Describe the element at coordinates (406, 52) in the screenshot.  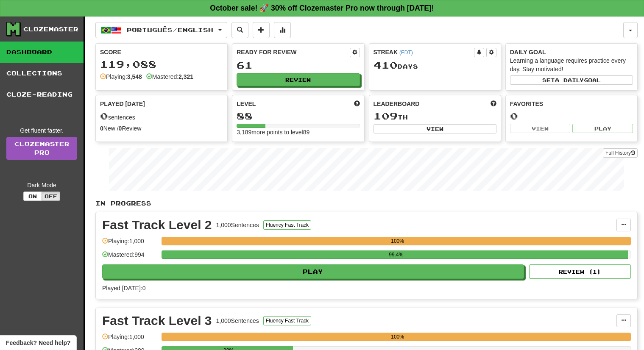
I see `a: (EDT)` at that location.